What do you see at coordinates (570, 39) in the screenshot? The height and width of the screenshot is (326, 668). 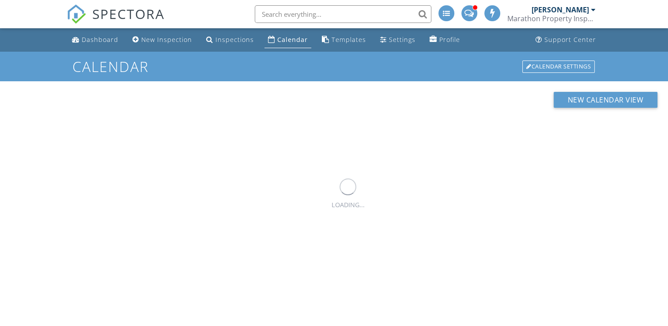 I see `div: Support Center` at bounding box center [570, 39].